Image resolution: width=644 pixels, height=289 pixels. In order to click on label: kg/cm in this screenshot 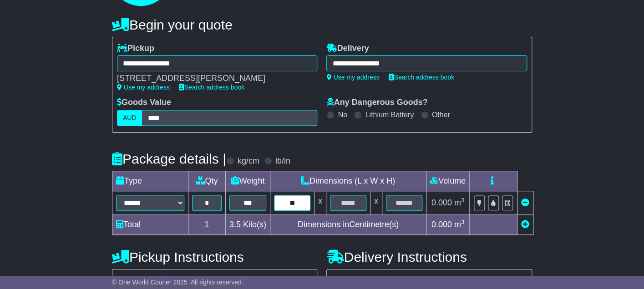, I will do `click(249, 161)`.